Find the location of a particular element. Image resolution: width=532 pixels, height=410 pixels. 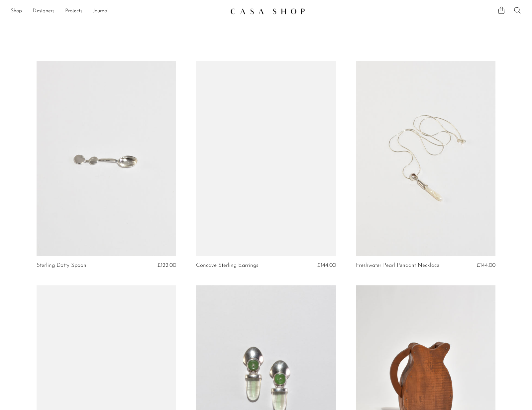

a: Designers is located at coordinates (44, 11).